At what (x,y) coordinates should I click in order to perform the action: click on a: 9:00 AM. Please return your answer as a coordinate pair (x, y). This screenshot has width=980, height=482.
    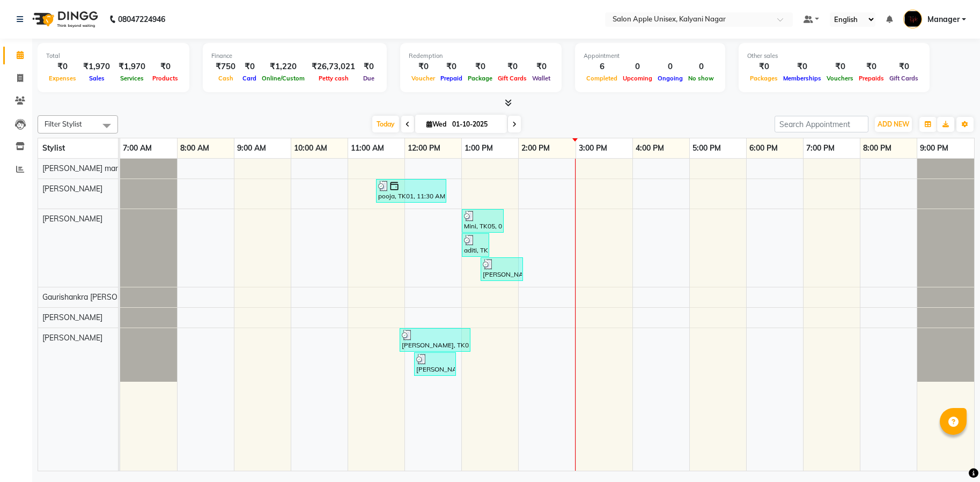
    Looking at the image, I should click on (252, 148).